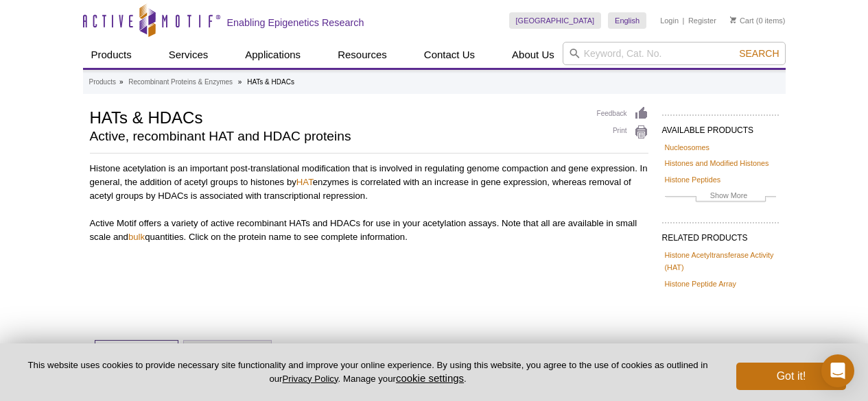 The image size is (868, 401). What do you see at coordinates (622, 133) in the screenshot?
I see `a: Print` at bounding box center [622, 133].